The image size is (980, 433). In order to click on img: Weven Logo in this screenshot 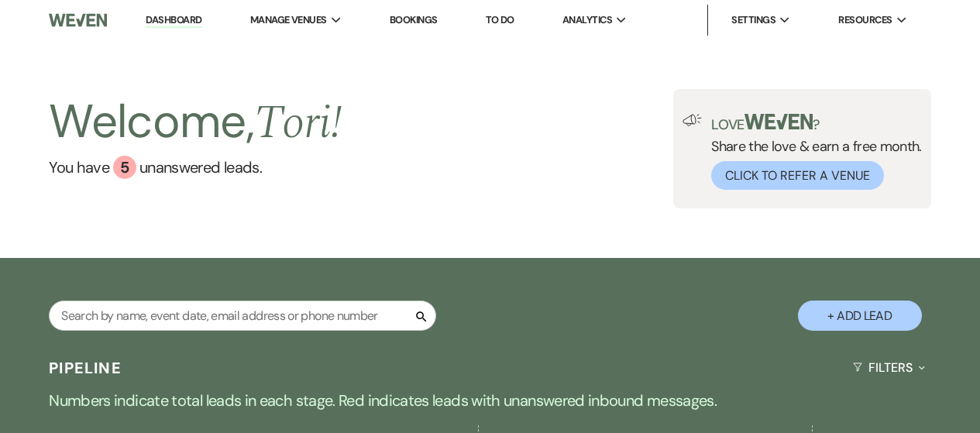, I will do `click(78, 20)`.